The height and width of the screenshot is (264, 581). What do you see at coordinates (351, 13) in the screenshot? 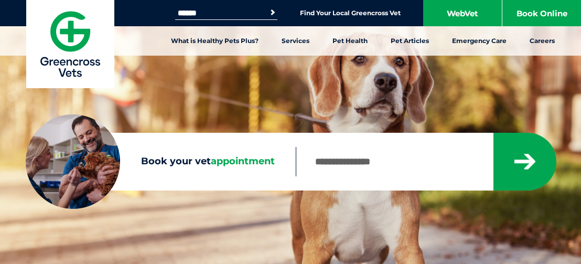
I see `a: Find Your Local Greencross Vet` at bounding box center [351, 13].